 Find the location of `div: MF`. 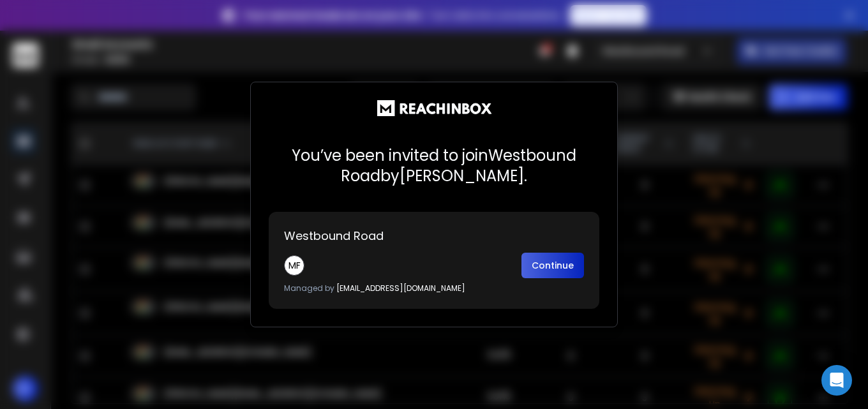

div: MF is located at coordinates (295, 265).